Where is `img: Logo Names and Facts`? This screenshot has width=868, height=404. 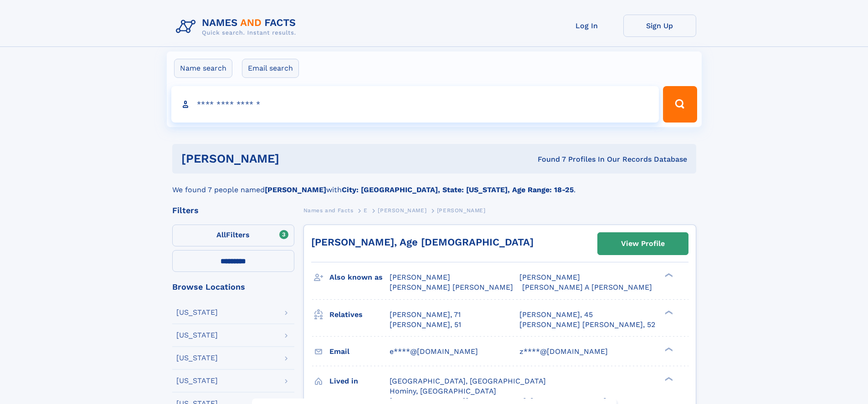
img: Logo Names and Facts is located at coordinates (238, 27).